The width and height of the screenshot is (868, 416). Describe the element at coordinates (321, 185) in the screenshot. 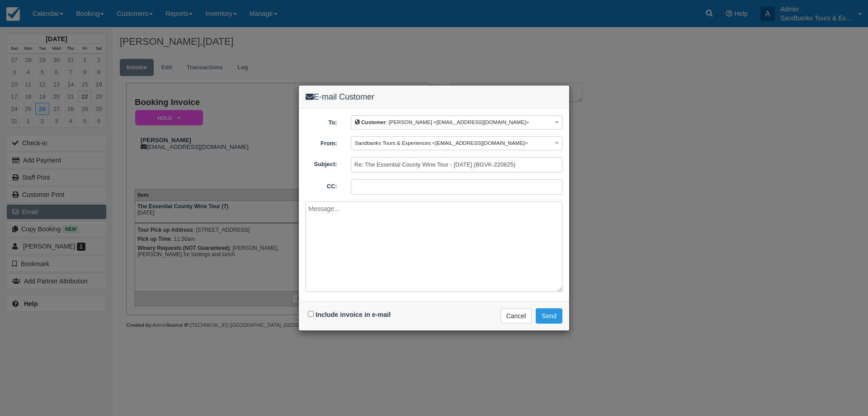

I see `label: CC:` at that location.